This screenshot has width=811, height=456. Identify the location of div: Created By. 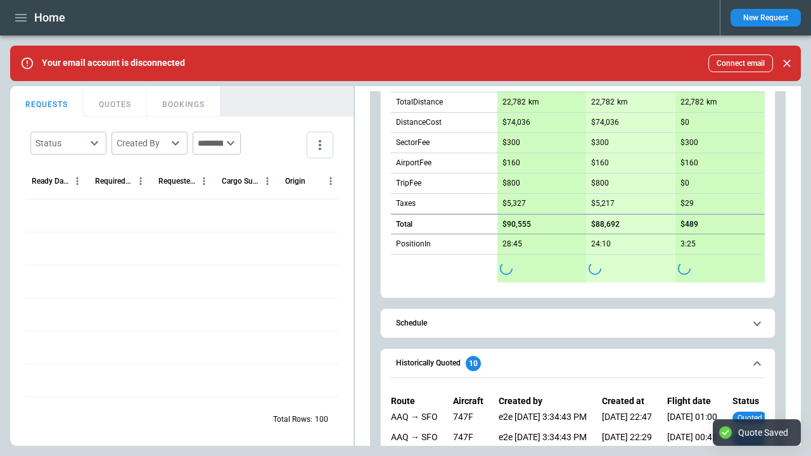
(142, 143).